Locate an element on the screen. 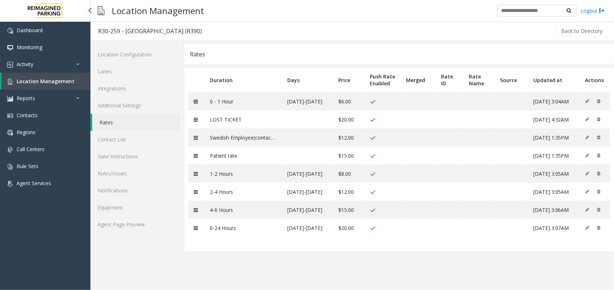 The width and height of the screenshot is (614, 290). th: Source is located at coordinates (512, 80).